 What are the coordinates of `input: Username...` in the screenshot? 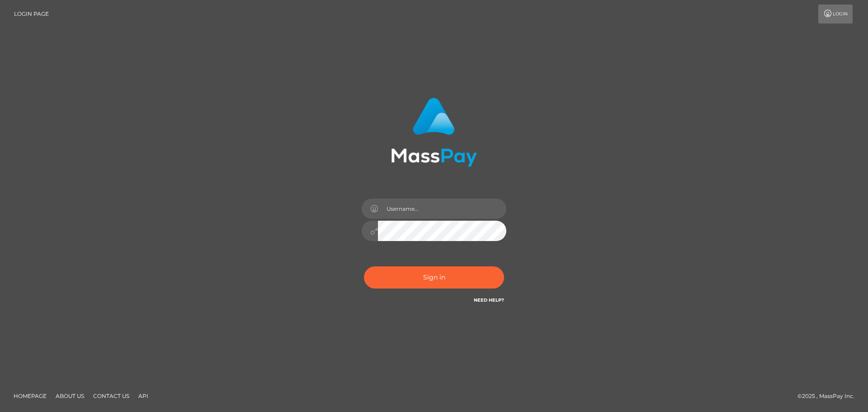 It's located at (442, 208).